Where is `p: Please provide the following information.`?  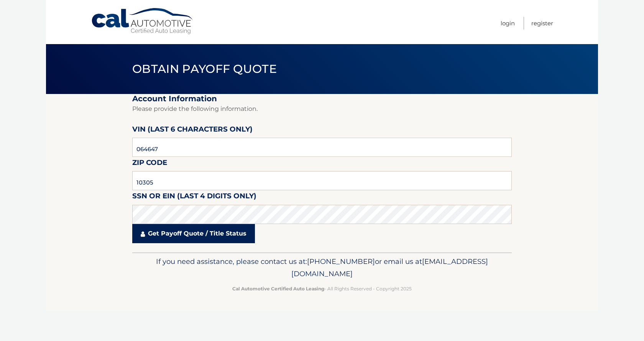 p: Please provide the following information. is located at coordinates (322, 109).